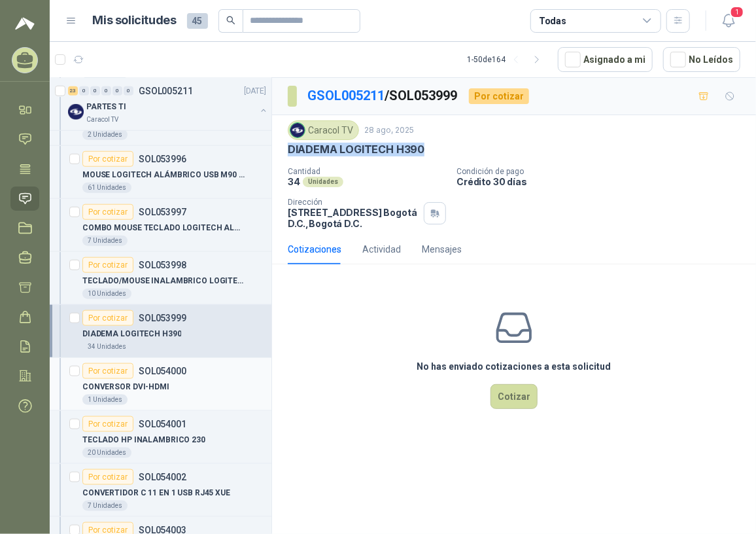  Describe the element at coordinates (164, 228) in the screenshot. I see `p: COMBO MOUSE TECLADO LOGITECH ALAMBRICO` at that location.